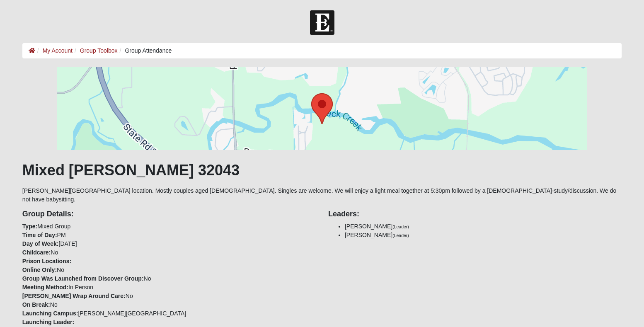 Image resolution: width=644 pixels, height=327 pixels. Describe the element at coordinates (322, 22) in the screenshot. I see `img: Church of Eleven22 Logo` at that location.